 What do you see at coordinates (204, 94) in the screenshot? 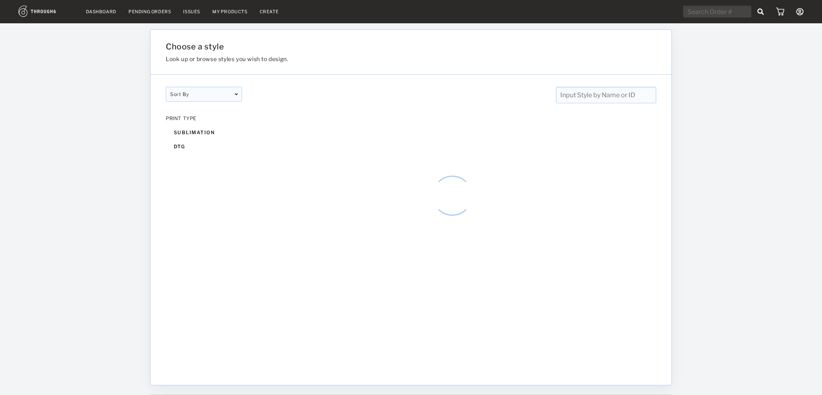
I see `div: Sort By` at bounding box center [204, 94].